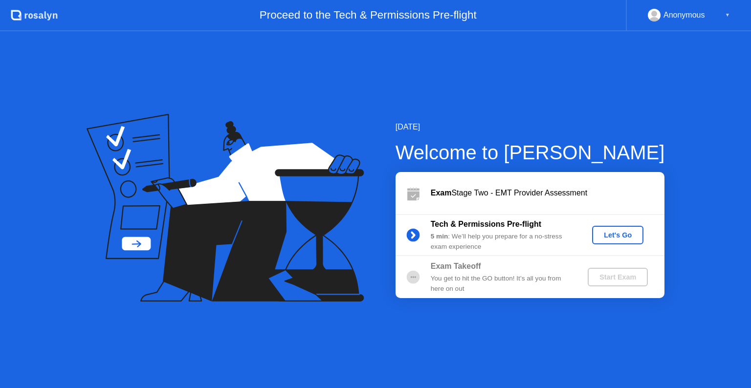 This screenshot has height=388, width=751. I want to click on div: Let's Go, so click(617, 235).